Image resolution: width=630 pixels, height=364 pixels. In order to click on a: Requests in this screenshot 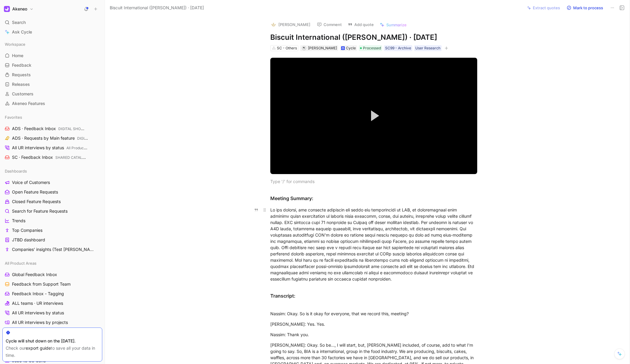, I will do `click(53, 75)`.